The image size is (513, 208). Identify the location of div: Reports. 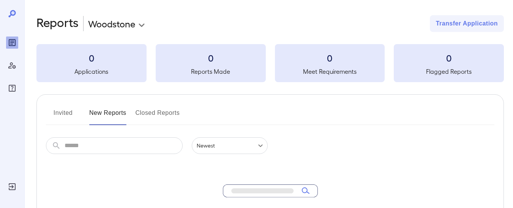
(12, 43).